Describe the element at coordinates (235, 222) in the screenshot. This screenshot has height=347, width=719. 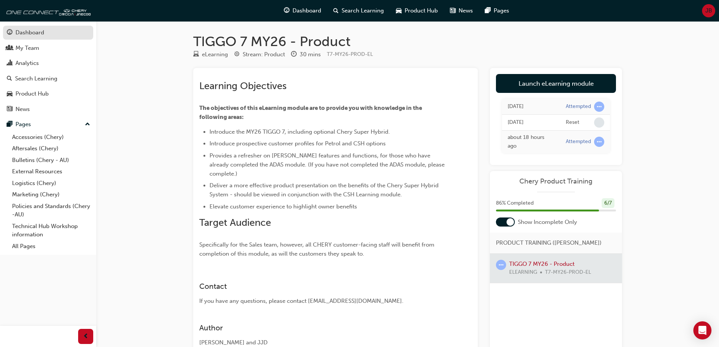
I see `span: Target Audience` at that location.